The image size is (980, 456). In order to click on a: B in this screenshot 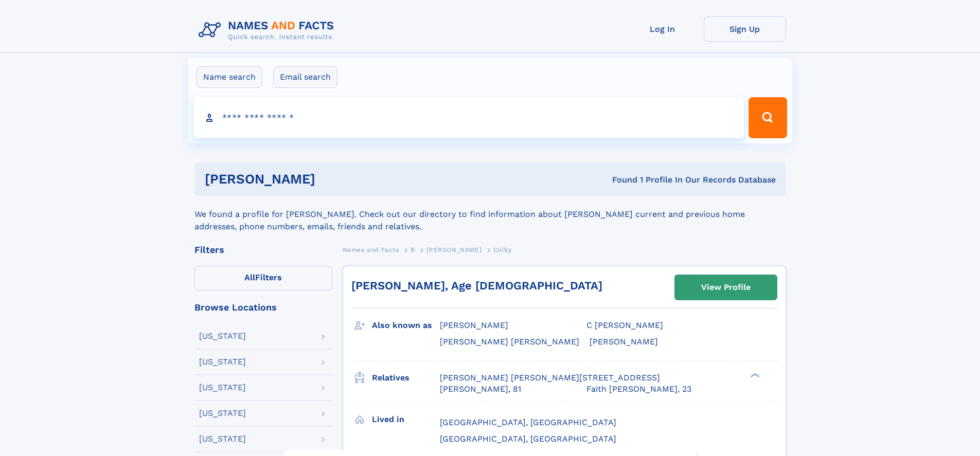, I will do `click(412, 250)`.